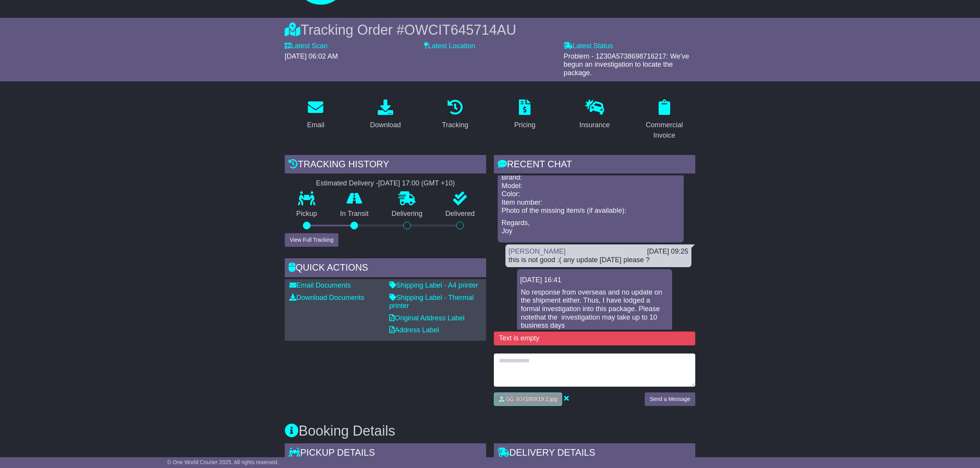 The width and height of the screenshot is (980, 468). Describe the element at coordinates (664, 120) in the screenshot. I see `a: Commercial Invoice` at that location.